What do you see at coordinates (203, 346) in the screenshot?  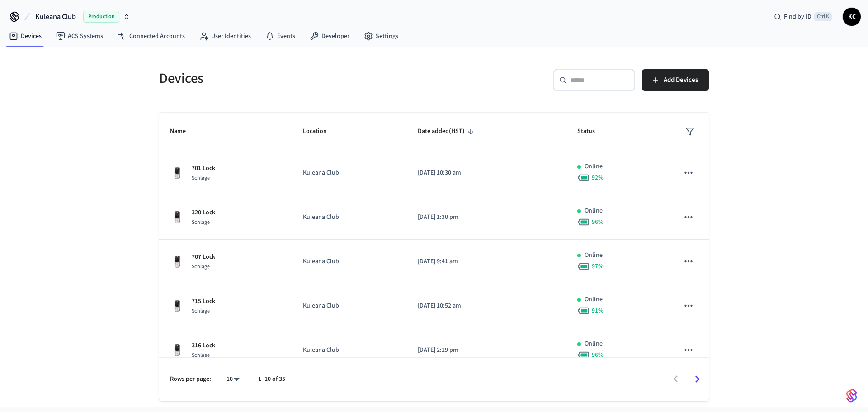 I see `p: 316 Lock` at bounding box center [203, 346].